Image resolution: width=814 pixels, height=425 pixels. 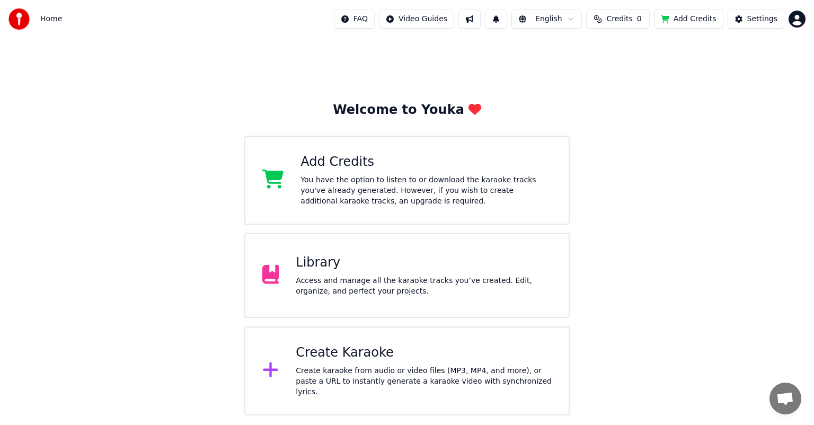 I want to click on span: Home, so click(x=51, y=19).